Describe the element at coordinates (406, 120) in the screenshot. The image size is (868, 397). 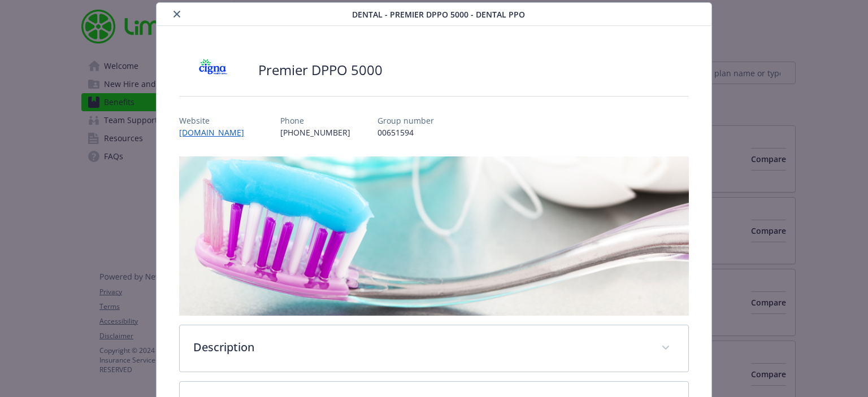
I see `p: Group number` at that location.